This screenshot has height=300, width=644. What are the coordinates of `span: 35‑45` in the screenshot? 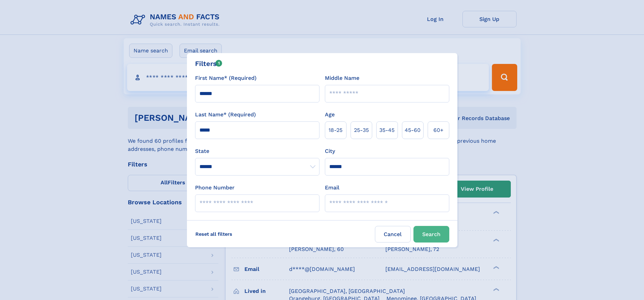 It's located at (387, 130).